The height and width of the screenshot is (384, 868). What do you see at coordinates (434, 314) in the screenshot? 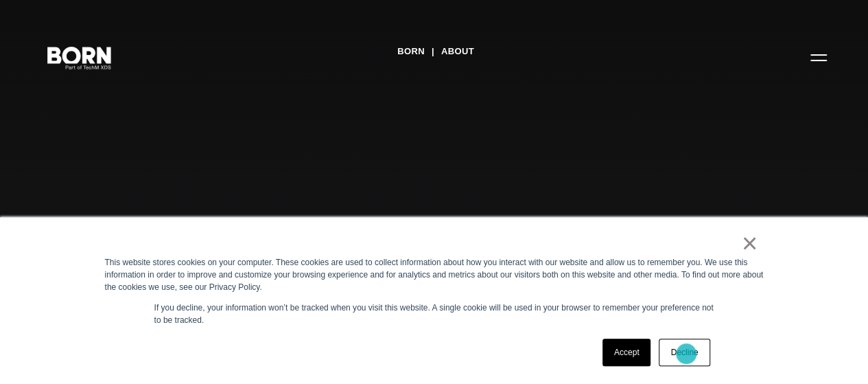
I see `p: If you decline, your information won’t be tracked when you visit this website. A single cookie wi...` at bounding box center [434, 314].